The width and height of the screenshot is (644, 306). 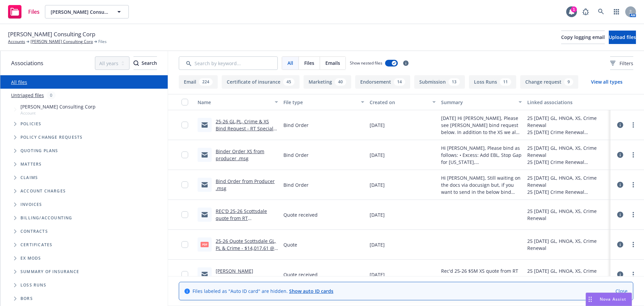 What do you see at coordinates (261, 82) in the screenshot?
I see `button: Certificate of insurance` at bounding box center [261, 82].